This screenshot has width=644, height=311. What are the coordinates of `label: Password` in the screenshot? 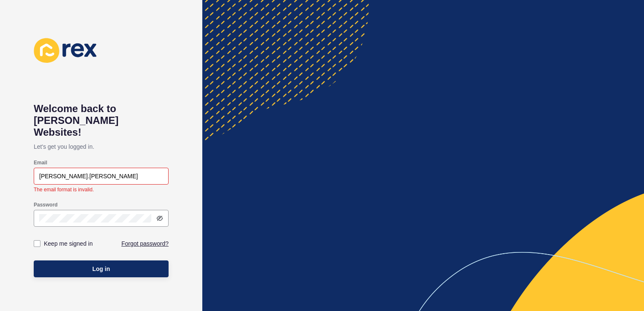 It's located at (45, 205).